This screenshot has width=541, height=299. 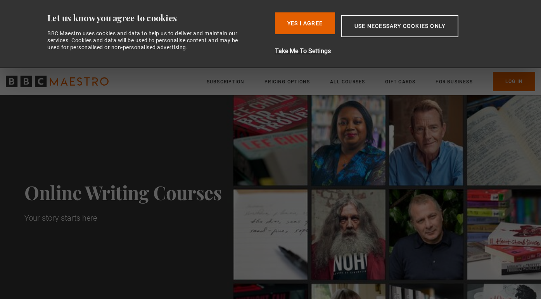 What do you see at coordinates (60, 218) in the screenshot?
I see `p: Your story starts here` at bounding box center [60, 218].